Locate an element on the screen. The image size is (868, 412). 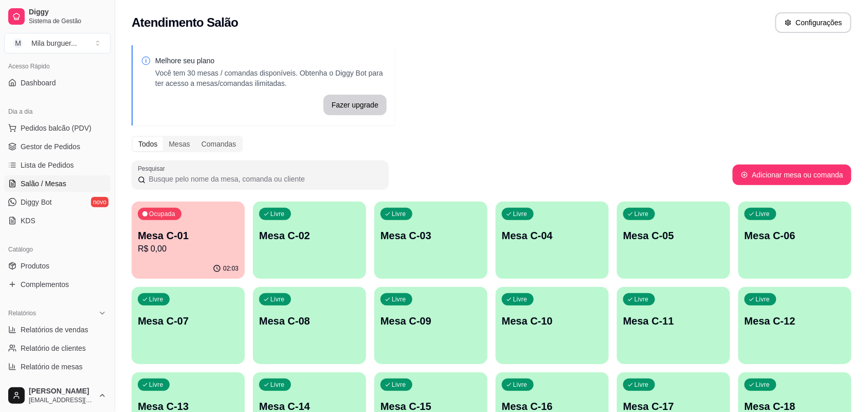
button: LivreMesa C-04 is located at coordinates (553, 240).